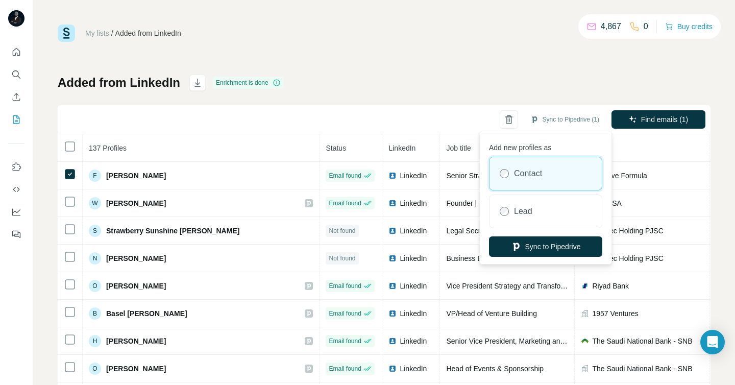 This screenshot has height=385, width=735. I want to click on span: 1957 Ventures, so click(615, 313).